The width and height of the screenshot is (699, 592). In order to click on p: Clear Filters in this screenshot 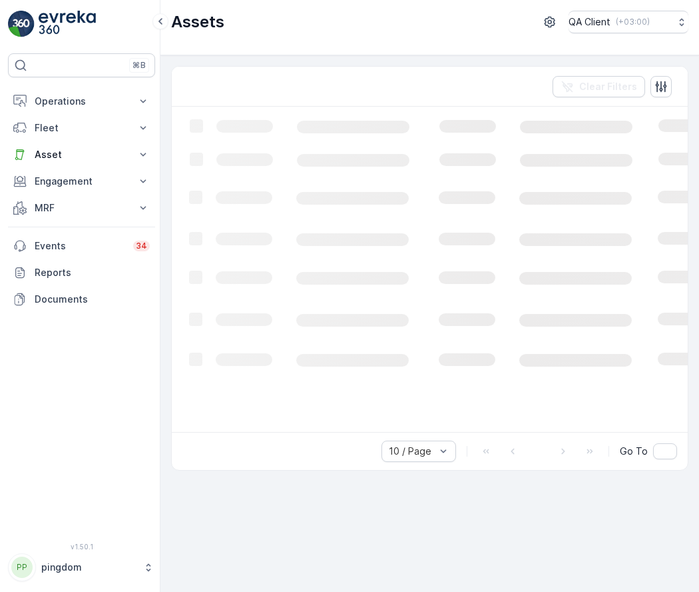, I will do `click(608, 87)`.